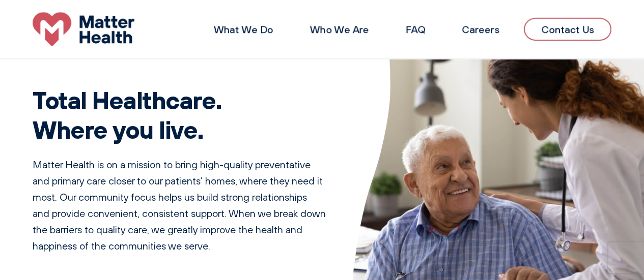 The height and width of the screenshot is (280, 644). I want to click on a: Who We Are, so click(339, 29).